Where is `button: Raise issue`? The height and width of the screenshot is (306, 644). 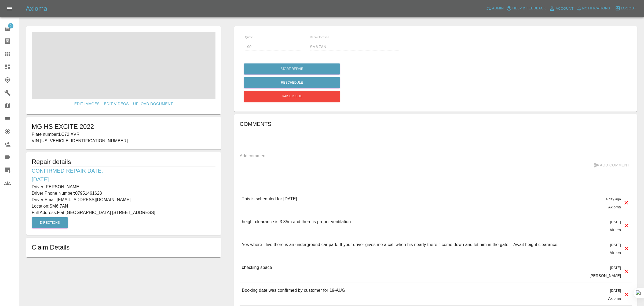
button: Raise issue is located at coordinates (292, 96).